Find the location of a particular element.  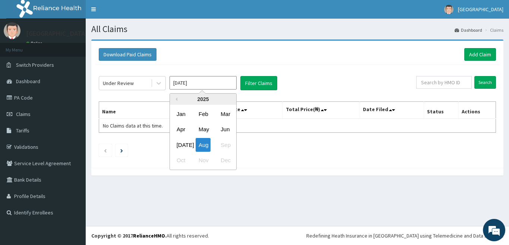

div: month 2025-08 is located at coordinates (203, 137).